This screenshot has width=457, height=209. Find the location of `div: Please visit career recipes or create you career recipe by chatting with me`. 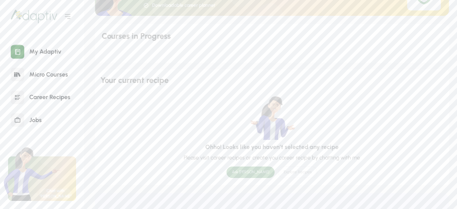

div: Please visit career recipes or create you career recipe by chatting with me is located at coordinates (272, 157).